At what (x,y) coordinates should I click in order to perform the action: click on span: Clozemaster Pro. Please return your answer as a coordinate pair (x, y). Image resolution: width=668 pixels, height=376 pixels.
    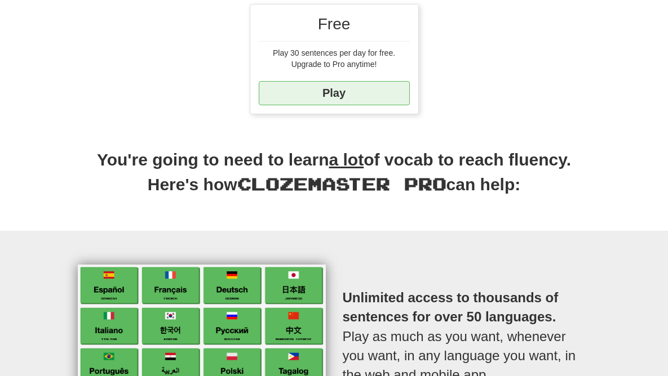
    Looking at the image, I should click on (342, 184).